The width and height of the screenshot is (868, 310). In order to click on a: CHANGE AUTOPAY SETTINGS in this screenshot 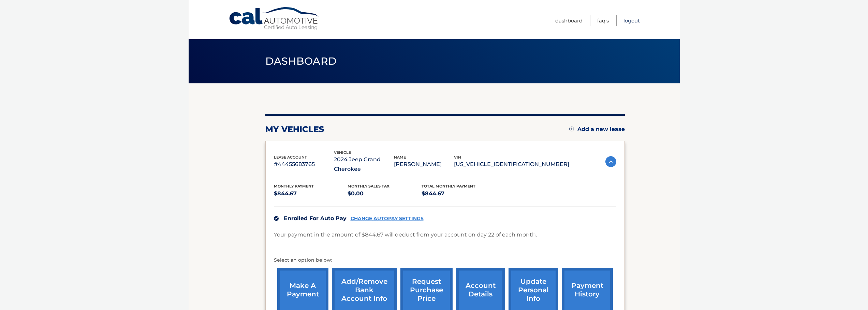, I will do `click(387, 219)`.